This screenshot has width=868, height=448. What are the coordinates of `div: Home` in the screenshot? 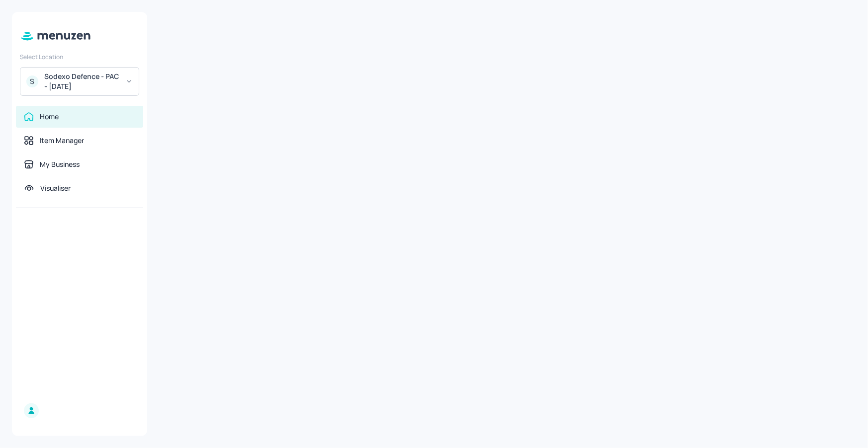 It's located at (50, 117).